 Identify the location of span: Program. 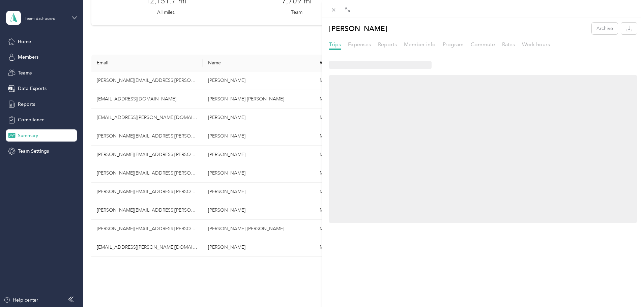
(453, 44).